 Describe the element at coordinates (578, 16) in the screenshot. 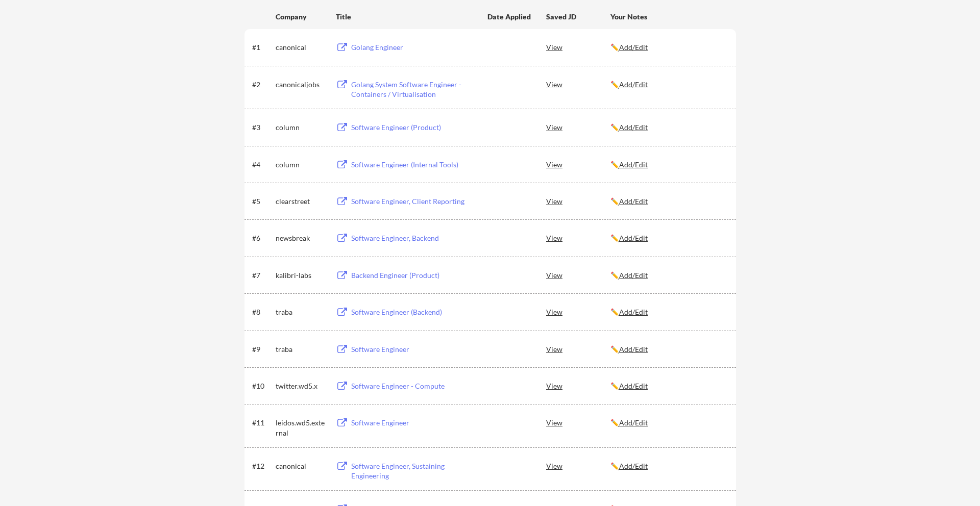

I see `div: Saved JD` at that location.